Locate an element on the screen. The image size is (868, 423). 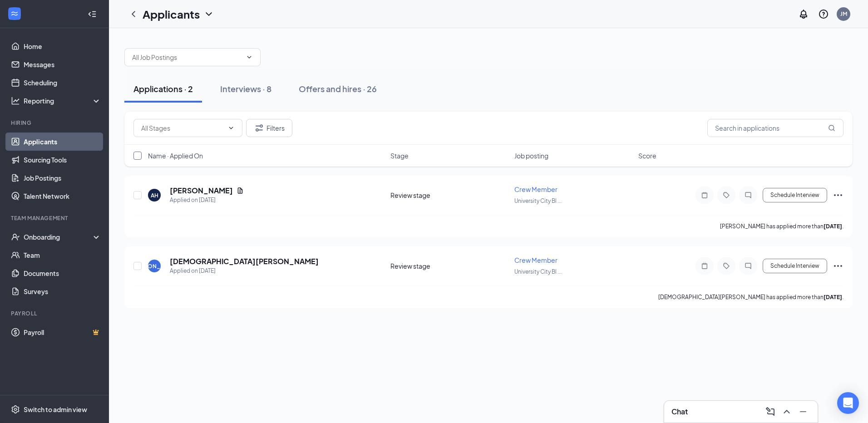
div: Interviews · 8 is located at coordinates (246, 89).